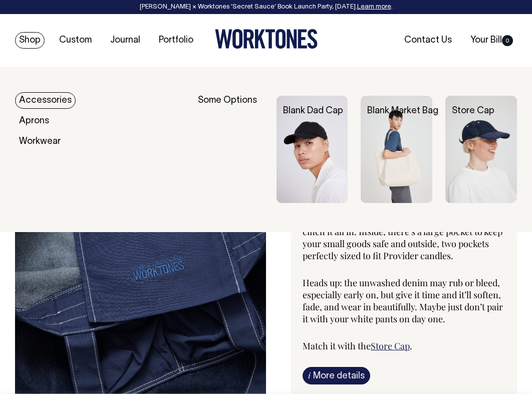 The image size is (532, 394). I want to click on a: Shop, so click(29, 40).